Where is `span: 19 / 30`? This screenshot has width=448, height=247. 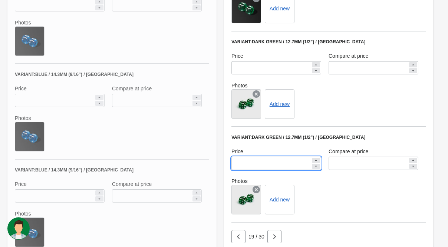
span: 19 / 30 is located at coordinates (256, 237).